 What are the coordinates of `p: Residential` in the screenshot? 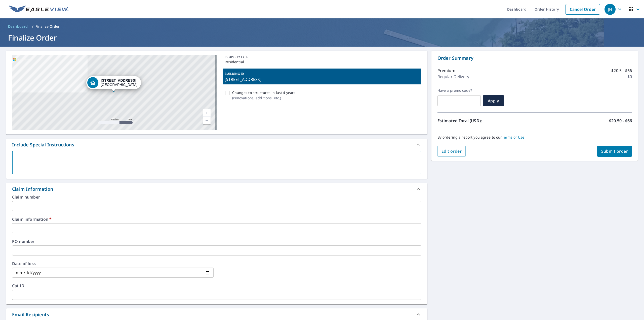 It's located at (322, 62).